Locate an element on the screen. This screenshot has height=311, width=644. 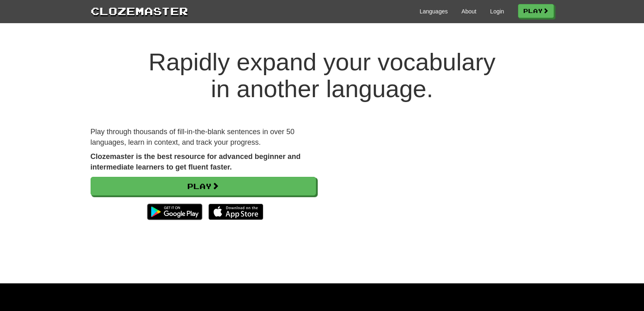
img: Download_on_the_App_Store_Badge_US-UK_135x40-25178aeef6eb6b83b96f5f2d004eda3bffbb37122de64afbaef7... is located at coordinates (236, 212).